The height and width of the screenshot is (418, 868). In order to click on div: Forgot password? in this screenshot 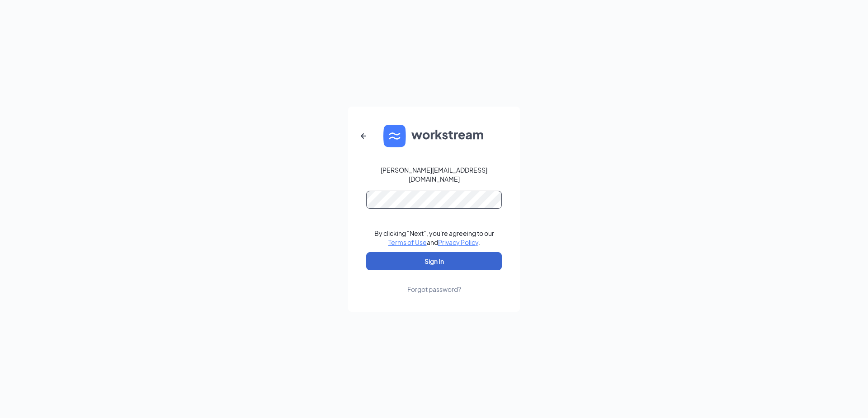, I will do `click(434, 289)`.